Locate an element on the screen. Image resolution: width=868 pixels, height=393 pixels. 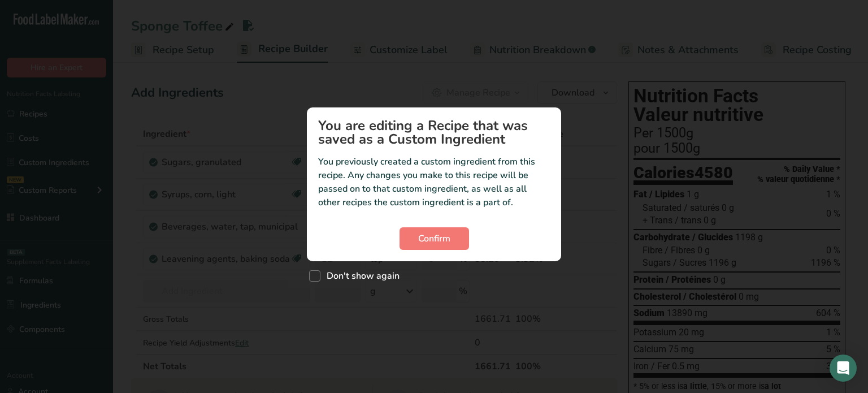
h1: You are editing a Recipe that was saved as a Custom Ingredient is located at coordinates (434, 132).